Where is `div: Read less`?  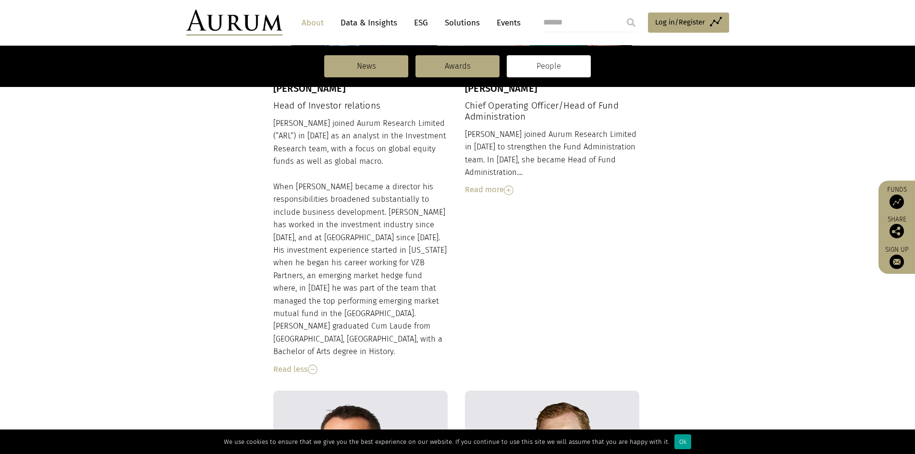
div: Read less is located at coordinates (361, 369).